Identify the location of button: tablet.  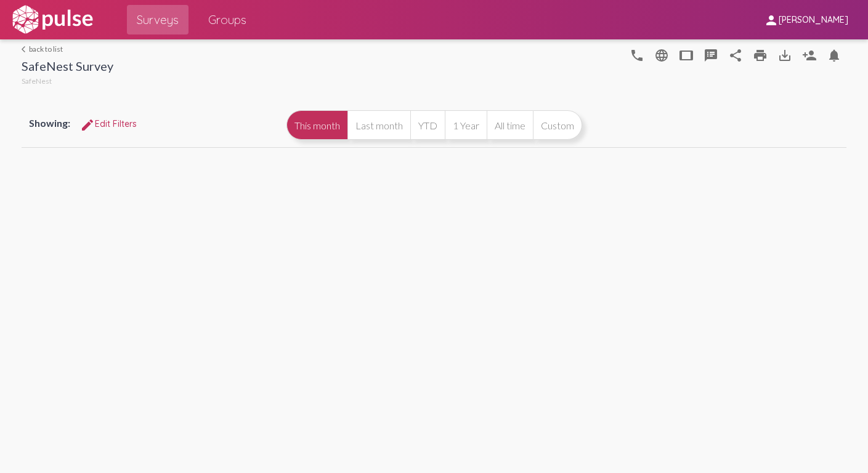
(686, 55).